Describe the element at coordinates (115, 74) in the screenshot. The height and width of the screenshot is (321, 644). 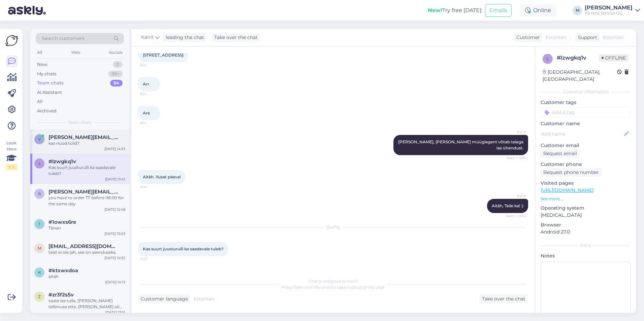
I see `div: 99+` at that location.